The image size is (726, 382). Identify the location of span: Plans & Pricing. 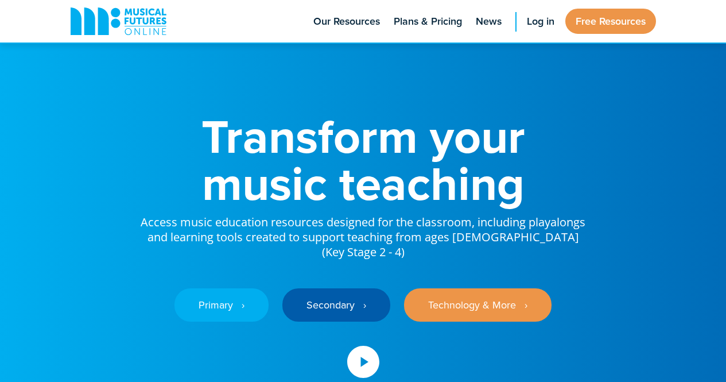
(428, 21).